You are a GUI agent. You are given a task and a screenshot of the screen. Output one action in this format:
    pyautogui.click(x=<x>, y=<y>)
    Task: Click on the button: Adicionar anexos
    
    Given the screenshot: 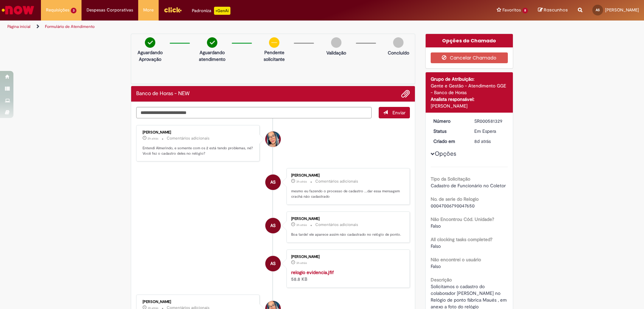 What is the action you would take?
    pyautogui.click(x=405, y=94)
    